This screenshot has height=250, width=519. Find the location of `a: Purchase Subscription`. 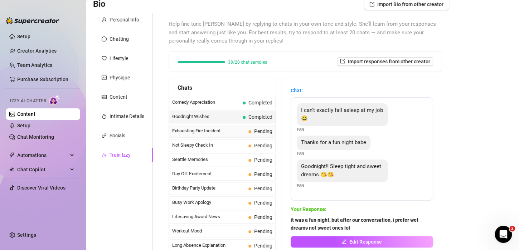

a: Purchase Subscription is located at coordinates (43, 79).